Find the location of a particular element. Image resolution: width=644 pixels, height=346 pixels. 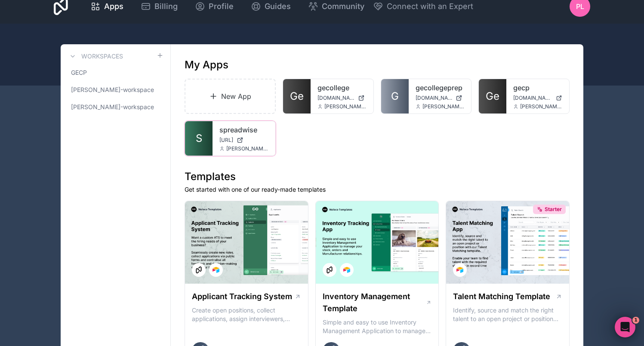

a: S is located at coordinates (199, 138).